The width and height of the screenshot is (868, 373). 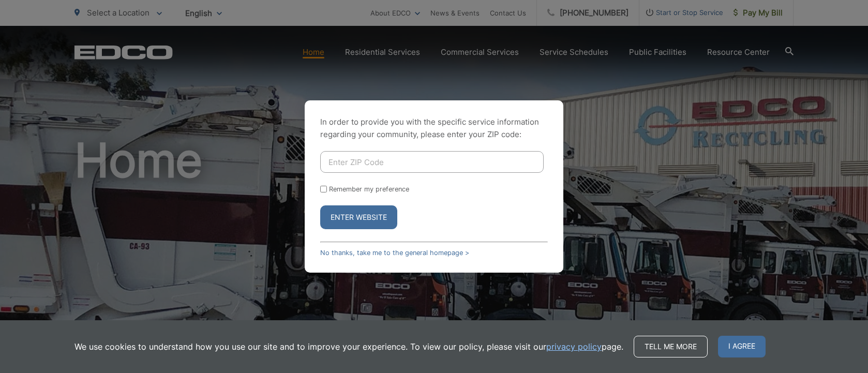 What do you see at coordinates (369, 189) in the screenshot?
I see `label: Remember my preference` at bounding box center [369, 189].